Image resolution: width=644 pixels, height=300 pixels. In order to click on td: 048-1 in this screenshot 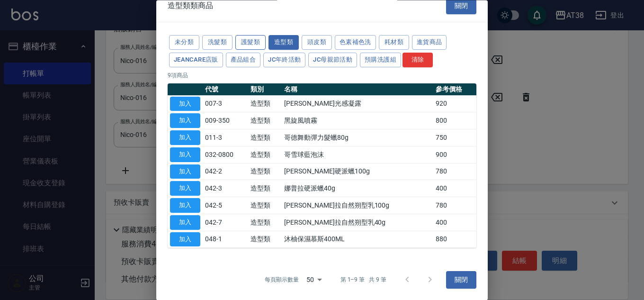, I will do `click(225, 240)`.